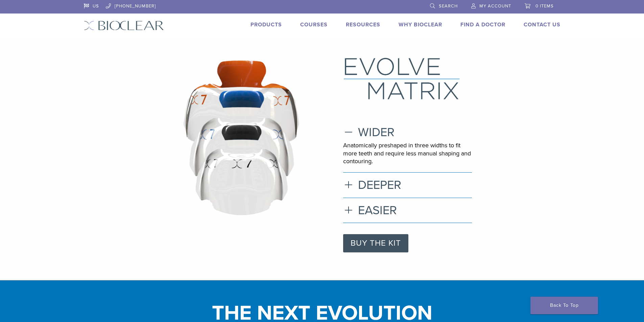 The width and height of the screenshot is (644, 322). Describe the element at coordinates (449, 6) in the screenshot. I see `span: Search` at that location.